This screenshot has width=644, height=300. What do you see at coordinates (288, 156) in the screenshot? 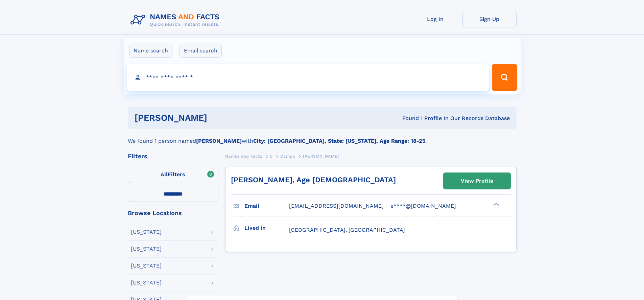
I see `span: Campo` at bounding box center [288, 156].